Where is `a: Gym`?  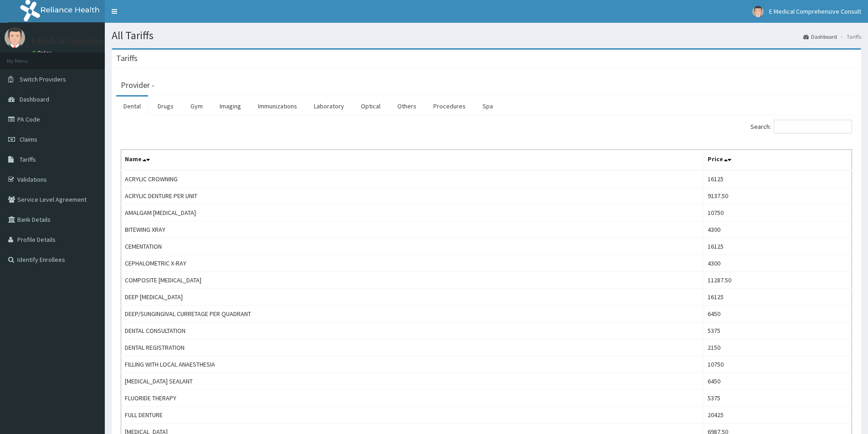 a: Gym is located at coordinates (196, 106).